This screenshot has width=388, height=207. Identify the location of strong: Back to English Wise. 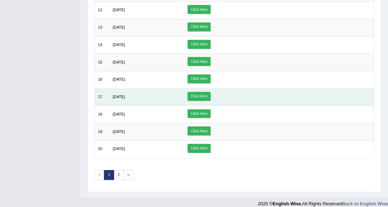
(365, 204).